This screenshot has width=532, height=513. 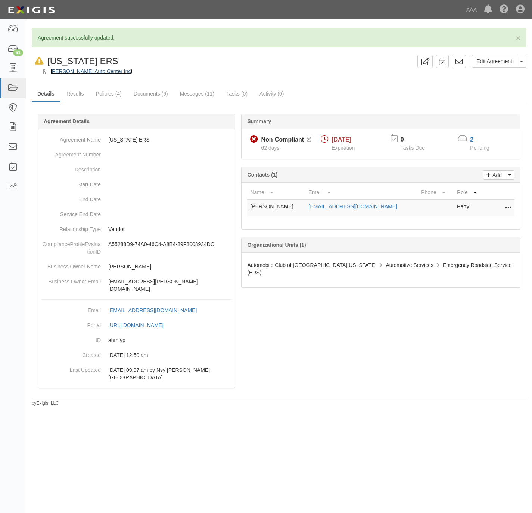 What do you see at coordinates (71, 183) in the screenshot?
I see `dt: Start Date` at bounding box center [71, 183].